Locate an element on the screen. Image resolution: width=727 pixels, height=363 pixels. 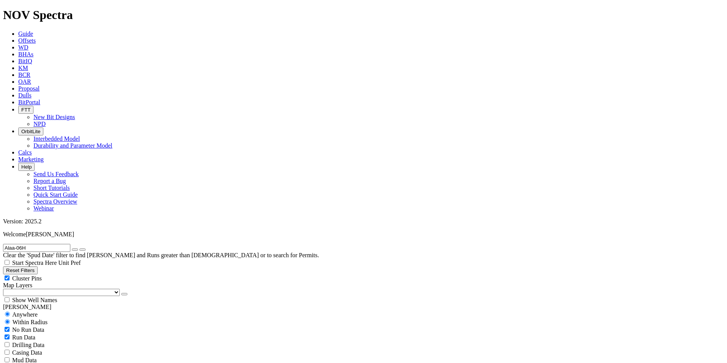
a: Durability and Parameter Model is located at coordinates (73, 145).